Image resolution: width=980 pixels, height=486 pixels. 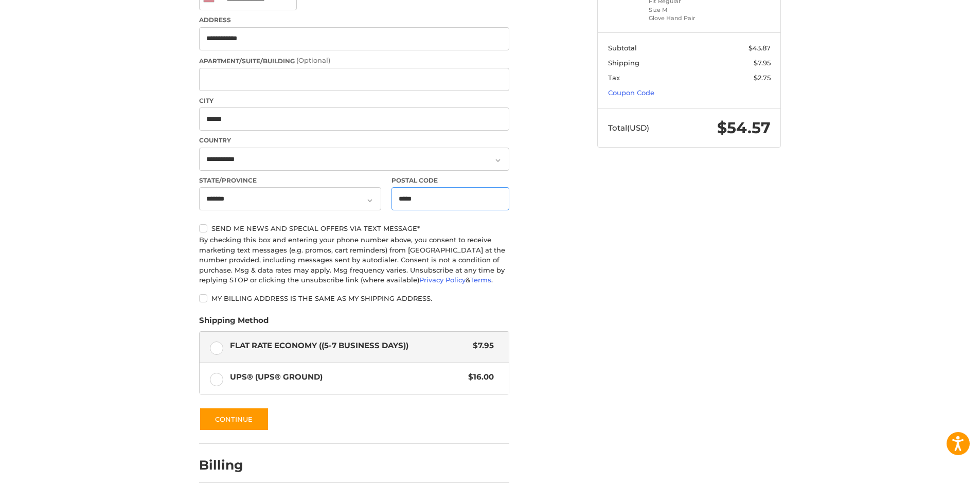 I want to click on div: By checking this box and entering your phone number above, you consent to receive marketing text ..., so click(x=354, y=261).